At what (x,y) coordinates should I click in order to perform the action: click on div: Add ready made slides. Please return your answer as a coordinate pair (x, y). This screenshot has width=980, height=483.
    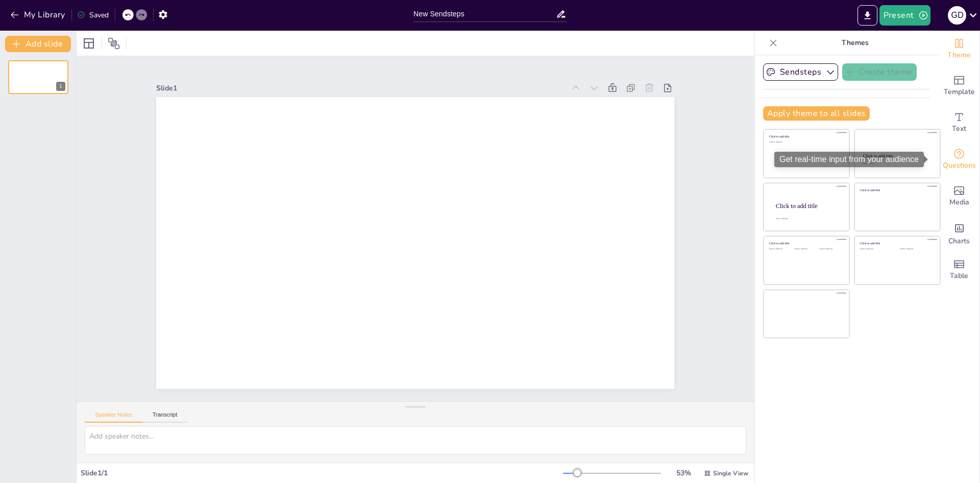
    Looking at the image, I should click on (959, 86).